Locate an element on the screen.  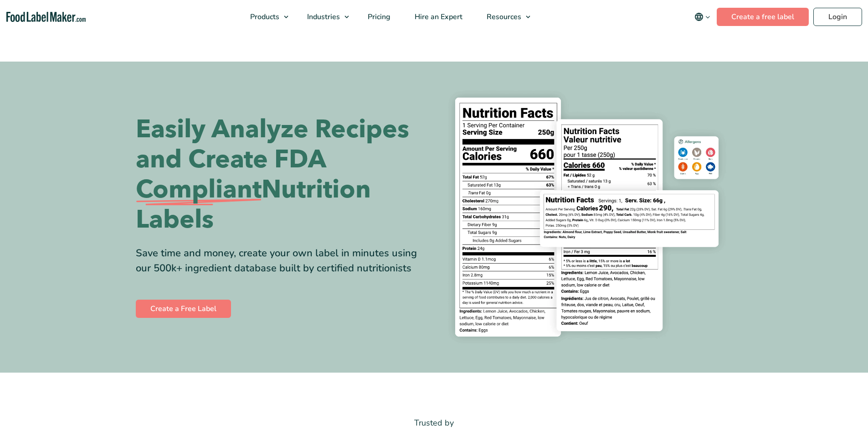
a: Login is located at coordinates (838, 17).